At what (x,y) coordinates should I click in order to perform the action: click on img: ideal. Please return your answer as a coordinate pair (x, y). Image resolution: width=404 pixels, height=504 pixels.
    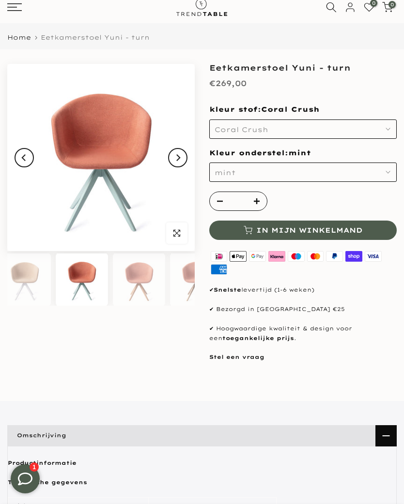
    Looking at the image, I should click on (219, 256).